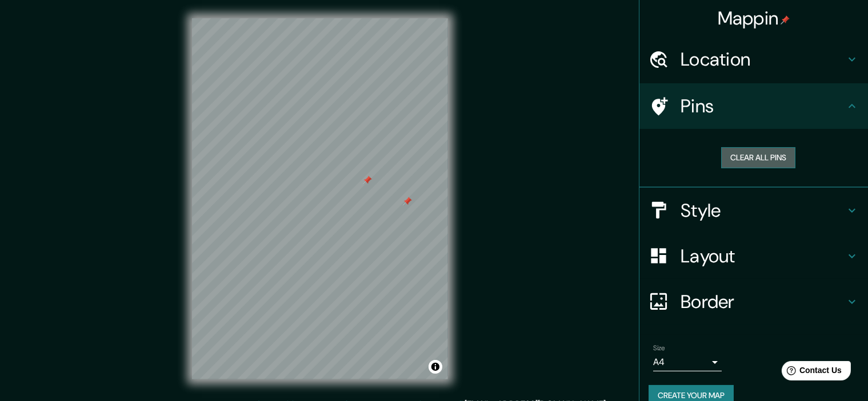 This screenshot has width=868, height=401. I want to click on div: Border, so click(753, 302).